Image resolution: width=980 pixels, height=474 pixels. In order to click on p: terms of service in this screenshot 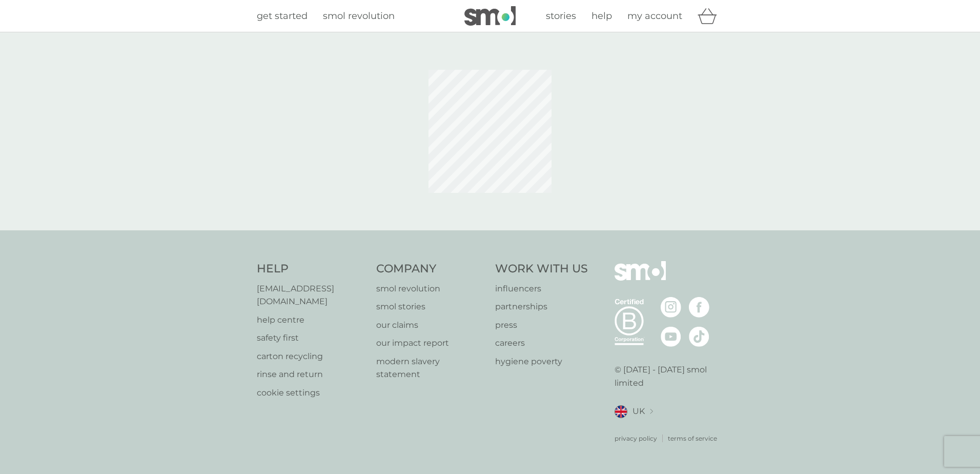, I will do `click(693, 438)`.